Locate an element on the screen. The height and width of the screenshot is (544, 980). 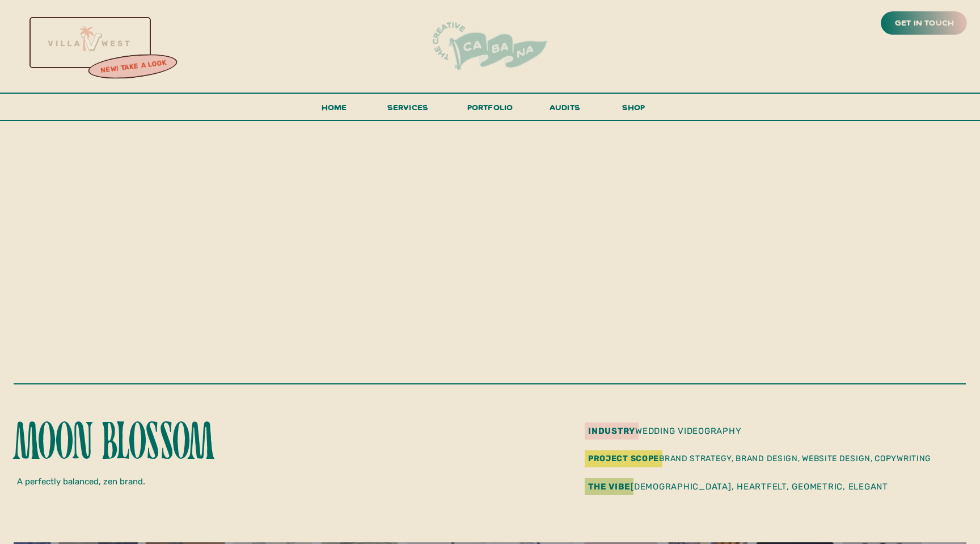
h3: audits is located at coordinates (565, 109).